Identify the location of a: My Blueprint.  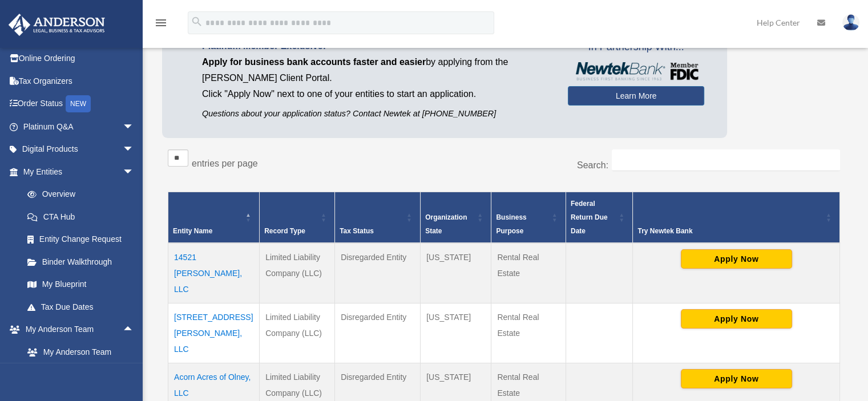
(81, 285).